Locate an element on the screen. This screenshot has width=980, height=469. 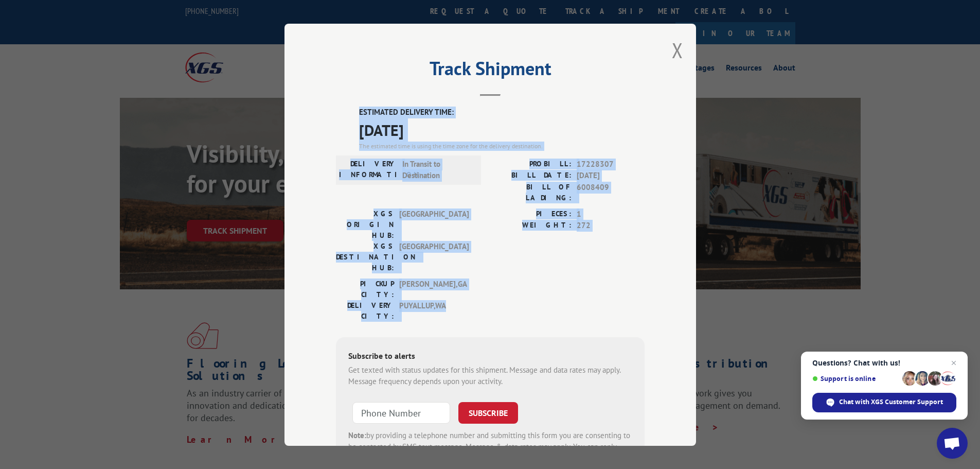
label: BILL OF LADING: is located at coordinates (530, 192).